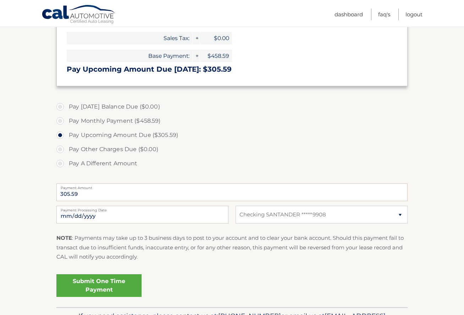 Image resolution: width=464 pixels, height=315 pixels. I want to click on label: Pay Upcoming Amount Due ($305.59), so click(232, 135).